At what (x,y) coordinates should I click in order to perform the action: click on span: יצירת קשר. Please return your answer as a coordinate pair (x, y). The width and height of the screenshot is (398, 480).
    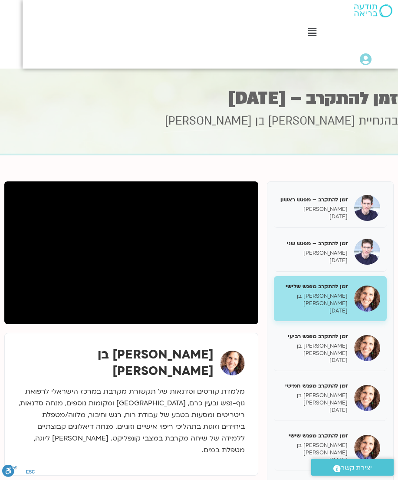
    Looking at the image, I should click on (356, 468).